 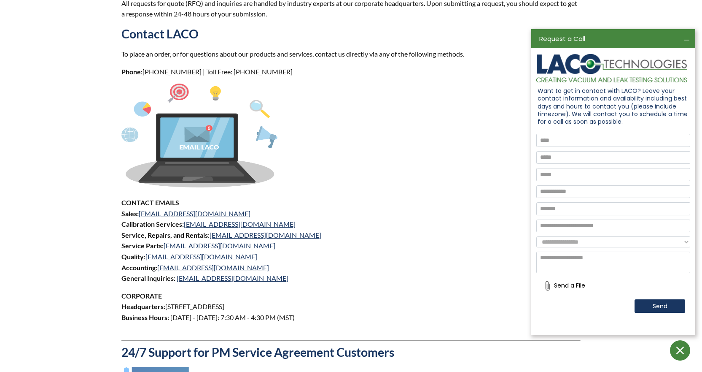 What do you see at coordinates (143, 245) in the screenshot?
I see `strong: Service Parts:` at bounding box center [143, 245].